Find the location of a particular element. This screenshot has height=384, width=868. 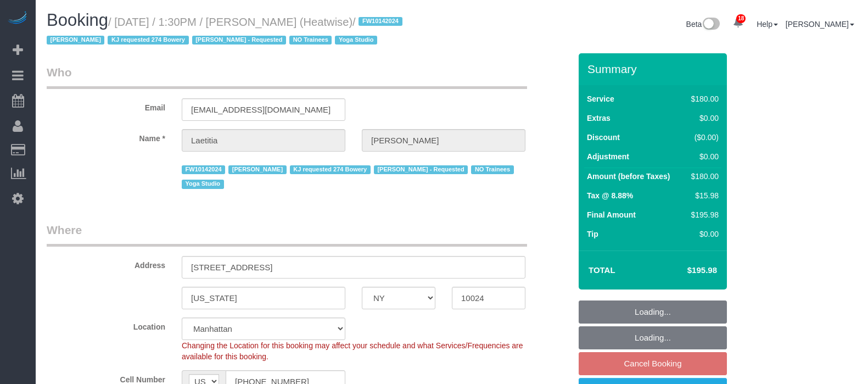

label: Service is located at coordinates (601, 98).